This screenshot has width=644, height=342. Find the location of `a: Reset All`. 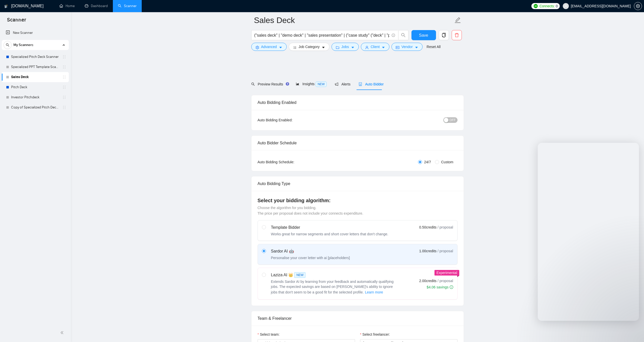

a: Reset All is located at coordinates (433, 47).